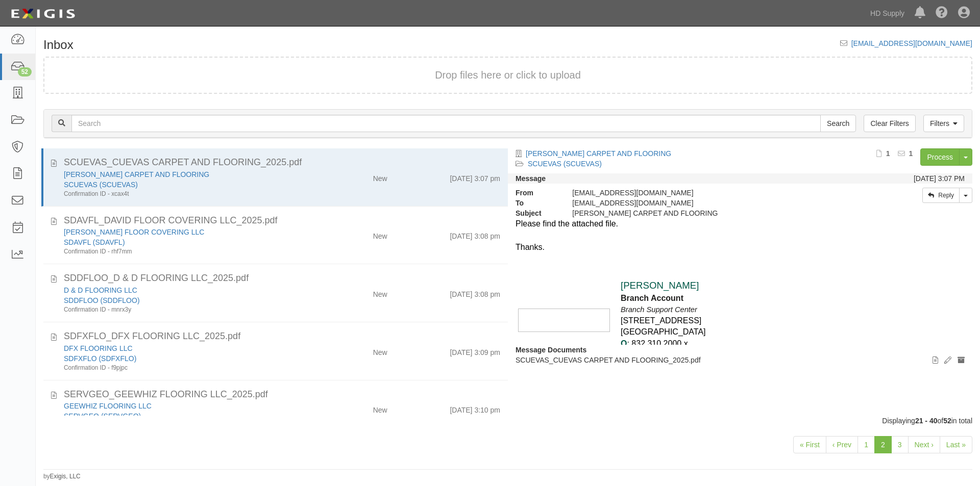 The image size is (980, 486). What do you see at coordinates (187, 301) in the screenshot?
I see `div: SDDFLOO (SDDFLOO)` at bounding box center [187, 301].